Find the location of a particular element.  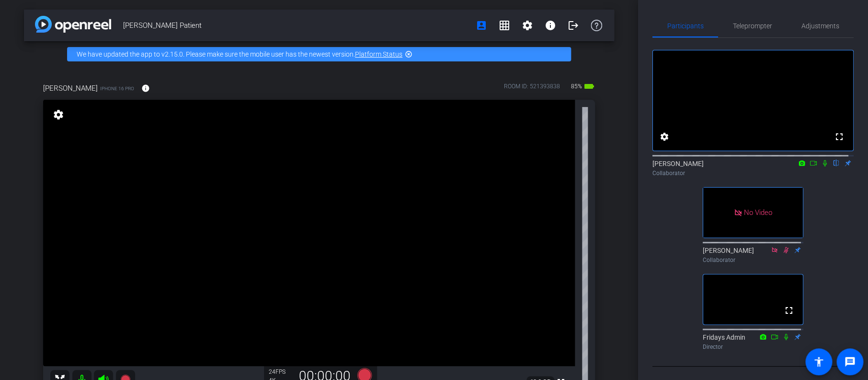

mat-icon: battery_std is located at coordinates (590, 87).